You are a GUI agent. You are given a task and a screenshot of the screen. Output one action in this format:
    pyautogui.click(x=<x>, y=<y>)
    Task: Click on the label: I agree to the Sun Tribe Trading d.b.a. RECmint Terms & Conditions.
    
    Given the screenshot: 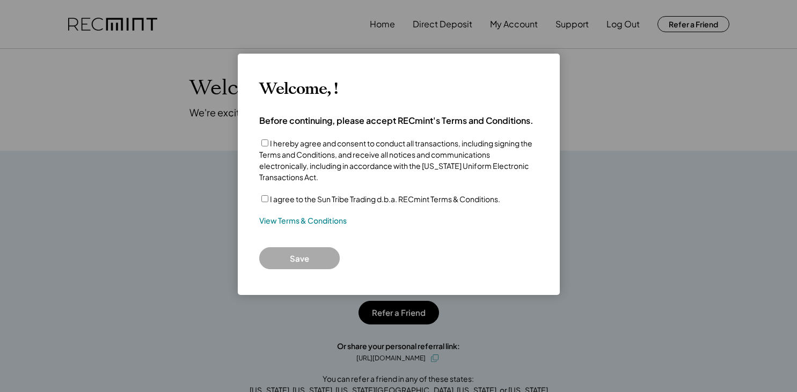 What is the action you would take?
    pyautogui.click(x=385, y=199)
    